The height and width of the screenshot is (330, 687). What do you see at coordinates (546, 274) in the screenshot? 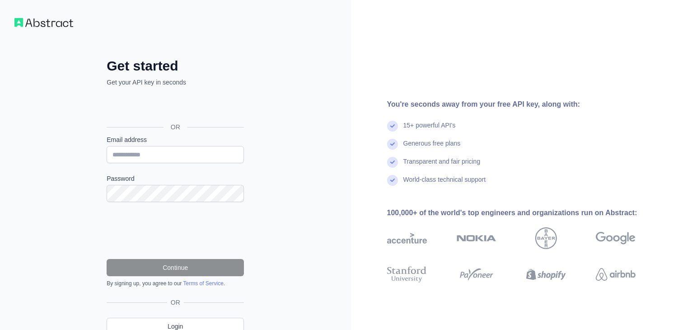
I see `img: shopify` at bounding box center [546, 274].